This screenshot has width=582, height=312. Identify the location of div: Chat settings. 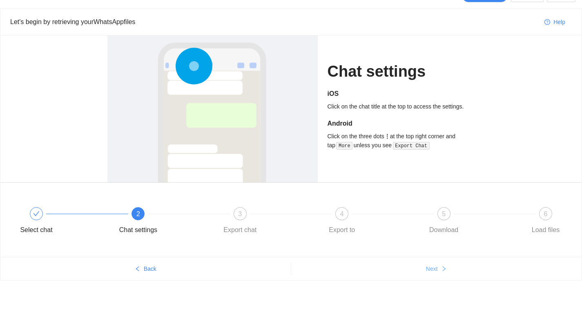
(138, 230).